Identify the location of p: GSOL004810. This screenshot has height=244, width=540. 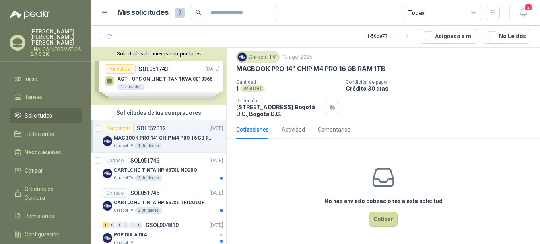
(162, 225).